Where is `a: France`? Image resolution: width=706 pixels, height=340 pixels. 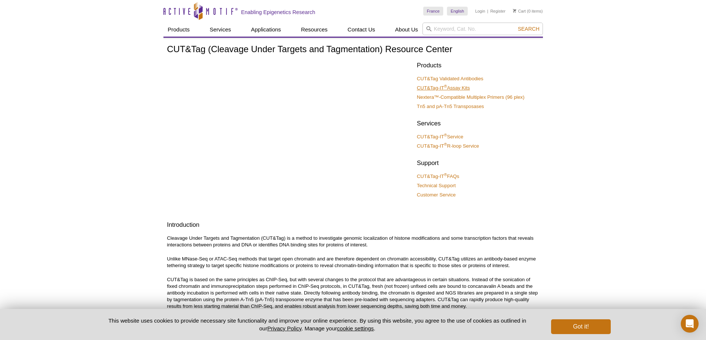 a: France is located at coordinates (433, 11).